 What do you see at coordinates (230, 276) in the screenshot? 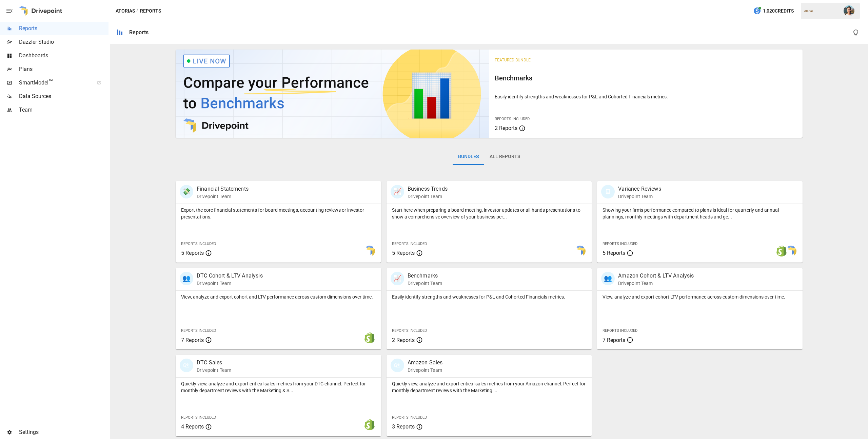
I see `p: DTC Cohort & LTV Analysis` at bounding box center [230, 276].